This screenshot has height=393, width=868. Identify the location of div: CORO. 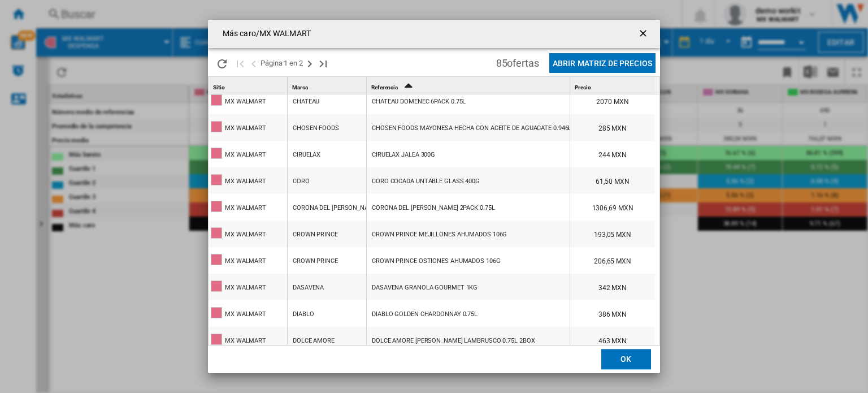
(301, 182).